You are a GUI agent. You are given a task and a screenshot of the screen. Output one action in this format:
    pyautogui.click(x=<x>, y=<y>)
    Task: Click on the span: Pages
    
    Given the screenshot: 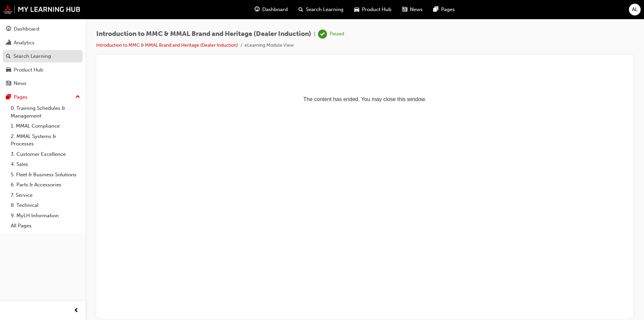 What is the action you would take?
    pyautogui.click(x=448, y=9)
    